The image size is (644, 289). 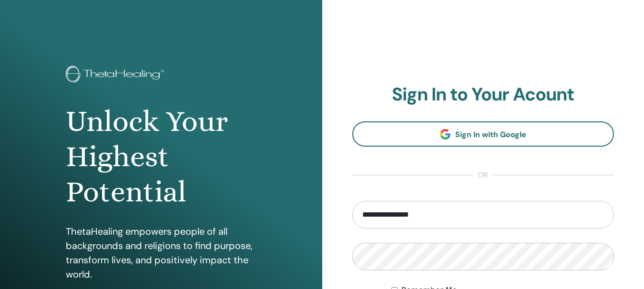 I want to click on span: Sign In with Google, so click(x=490, y=134).